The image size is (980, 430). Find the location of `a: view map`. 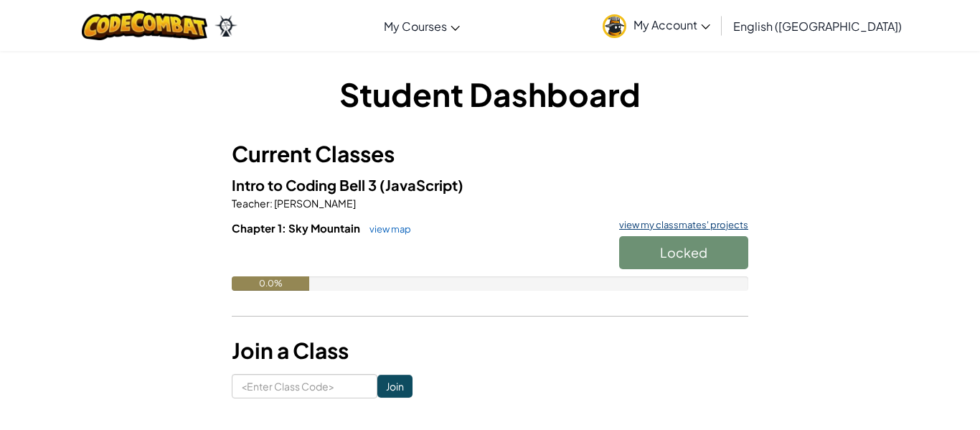

a: view map is located at coordinates (387, 229).